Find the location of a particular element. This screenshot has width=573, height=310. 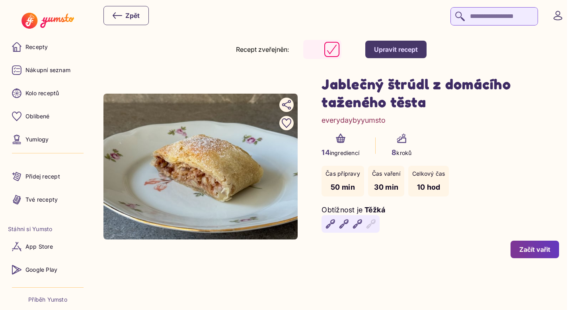

a: Yumlogy is located at coordinates (48, 139).